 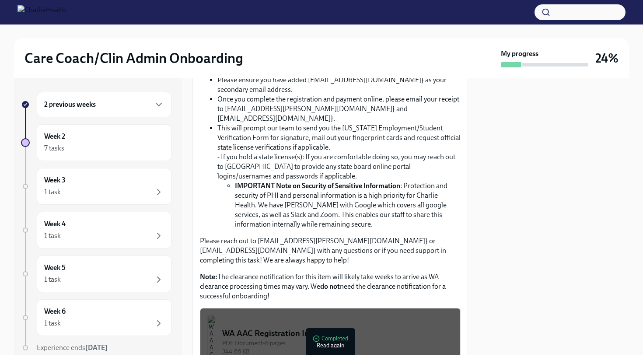 What do you see at coordinates (96, 230) in the screenshot?
I see `a: Week 41 task` at bounding box center [96, 230].